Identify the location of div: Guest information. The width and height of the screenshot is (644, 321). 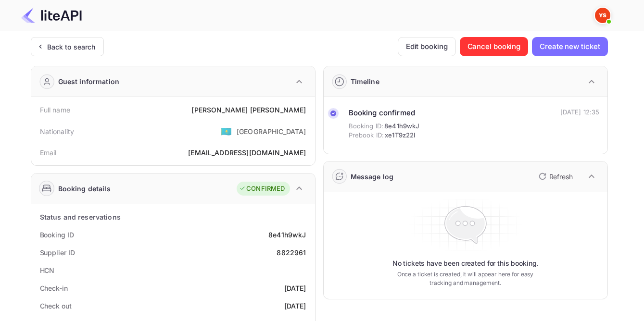
(89, 81).